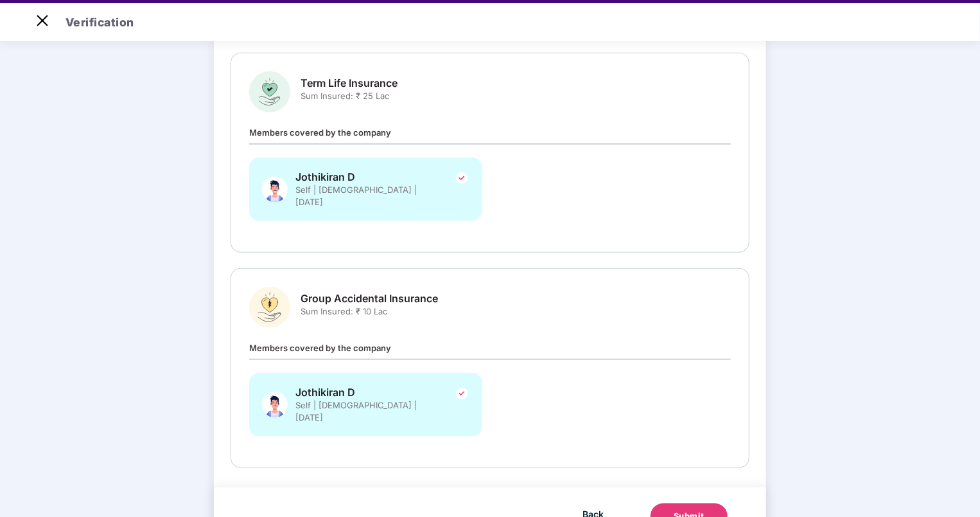 Image resolution: width=980 pixels, height=517 pixels. I want to click on img: svg+xml;base64,PHN2ZyBpZD0iR3JvdXBfVGVybV9MaWZlX0luc3VyYW5jZSIgZGF0YS1uYW1lPSJHcm91cCBUZXJtIExpZm..., so click(270, 92).